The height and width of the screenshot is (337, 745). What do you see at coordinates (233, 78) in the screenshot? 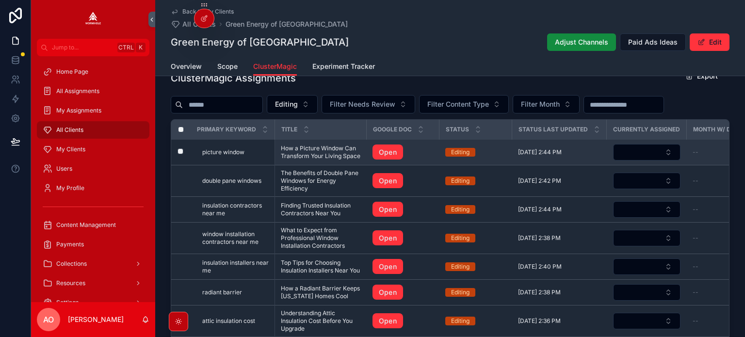
I see `h1: ClusterMagic Assignments` at bounding box center [233, 78].